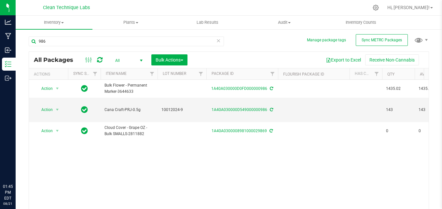 The height and width of the screenshot is (209, 442). Describe the element at coordinates (8, 78) in the screenshot. I see `inline-svg: Outbound` at that location.